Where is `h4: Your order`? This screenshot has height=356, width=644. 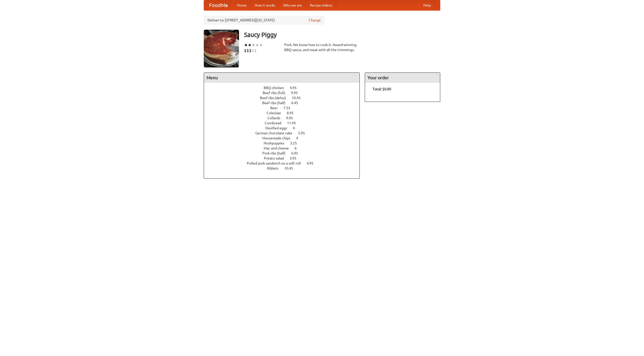 h4: Your order is located at coordinates (403, 77).